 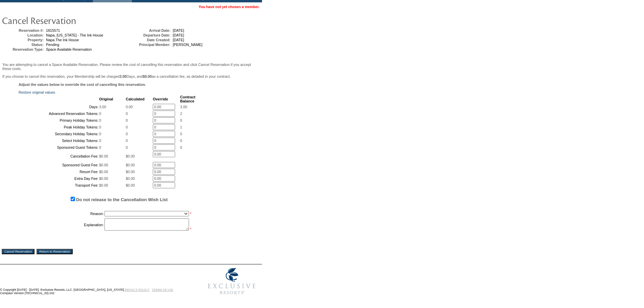 I want to click on span: Space Available Reservation, so click(x=69, y=49).